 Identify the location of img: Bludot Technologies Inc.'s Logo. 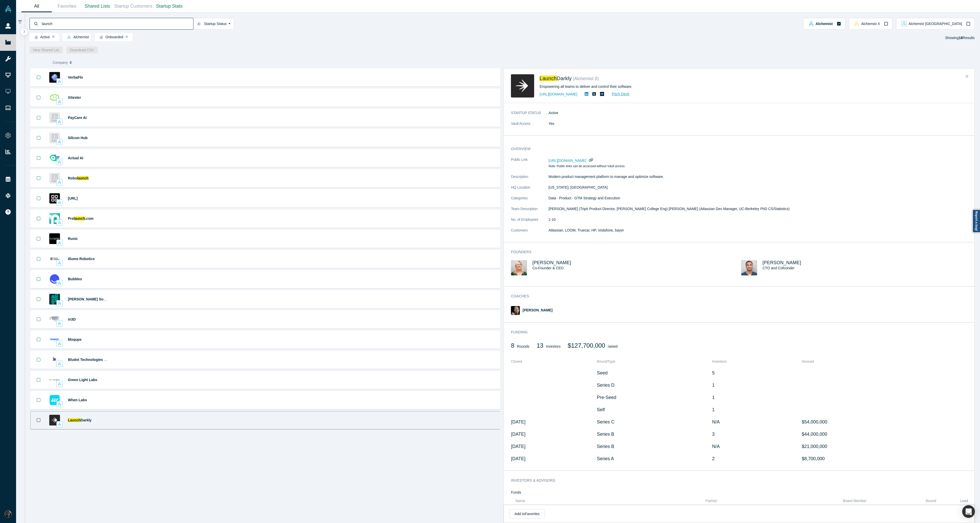
(55, 359).